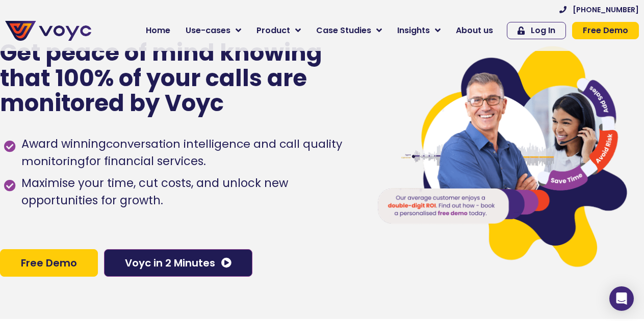 This screenshot has height=321, width=644. I want to click on img: voyc-full-logo, so click(48, 30).